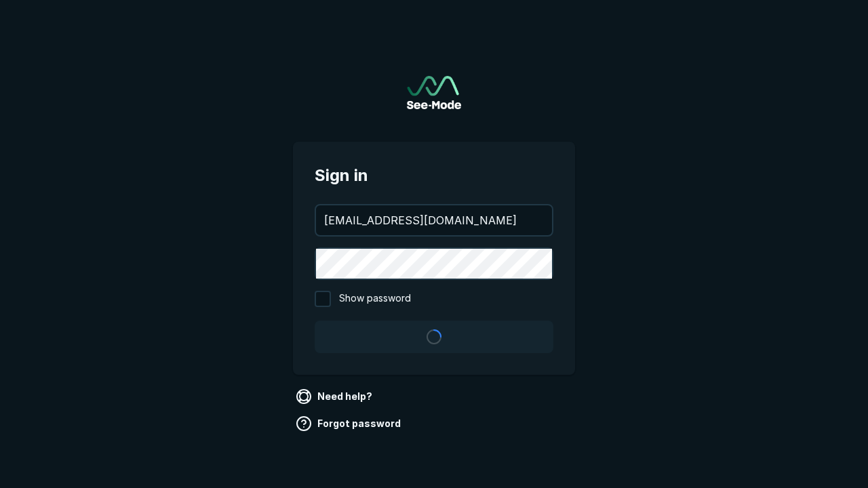 The height and width of the screenshot is (488, 868). Describe the element at coordinates (349, 423) in the screenshot. I see `a: Forgot password` at that location.